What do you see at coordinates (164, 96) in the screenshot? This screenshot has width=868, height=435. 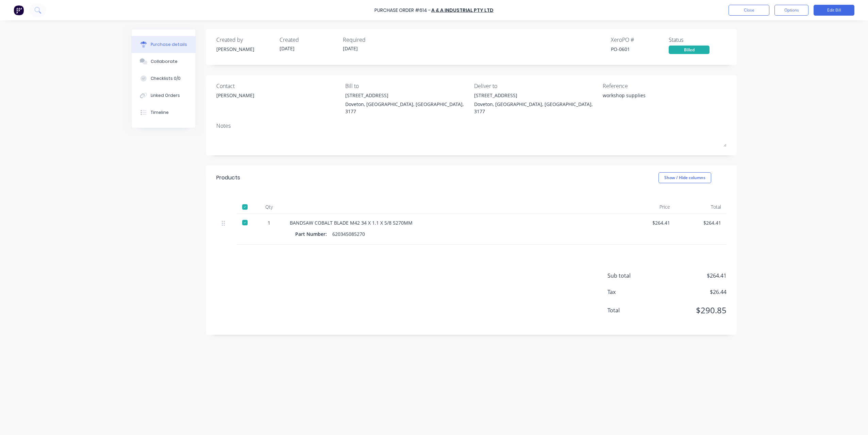 I see `button: Linked Orders` at bounding box center [164, 96].